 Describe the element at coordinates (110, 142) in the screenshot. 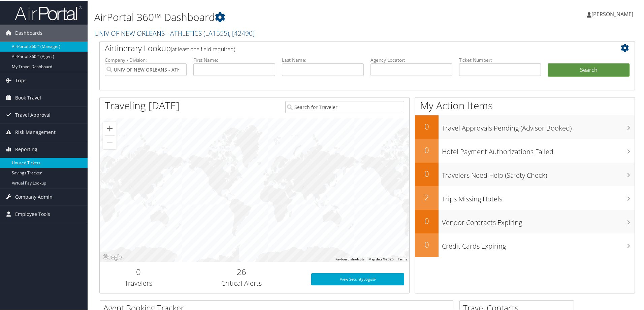

I see `button: Zoom out` at that location.